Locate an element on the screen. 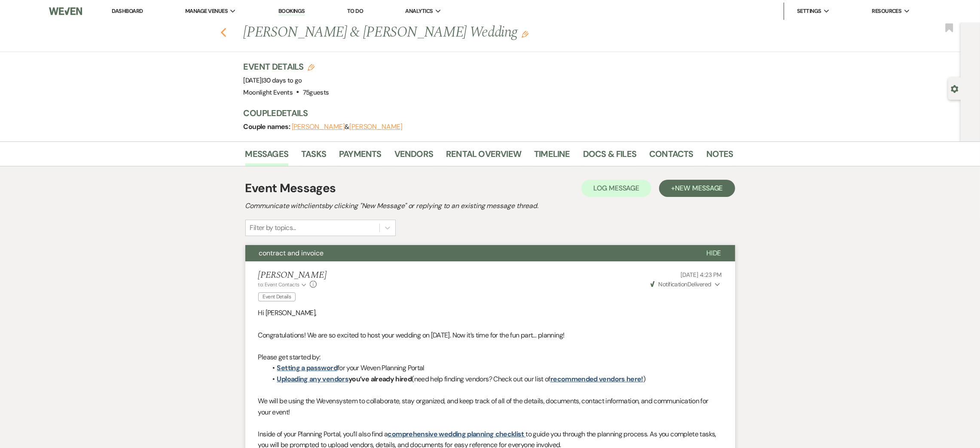 Image resolution: width=980 pixels, height=448 pixels. span: for your Weven Planning Portal is located at coordinates (381, 367).